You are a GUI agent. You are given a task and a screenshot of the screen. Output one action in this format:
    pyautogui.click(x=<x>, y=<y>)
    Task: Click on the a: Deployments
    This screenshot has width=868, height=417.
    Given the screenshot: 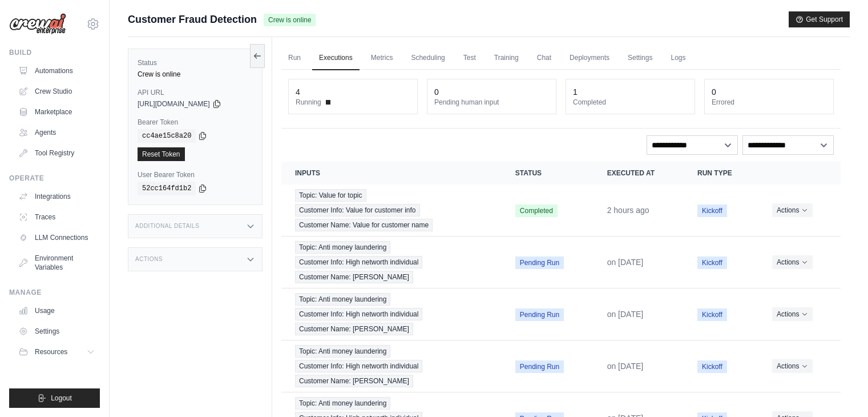 What is the action you would take?
    pyautogui.click(x=590, y=58)
    